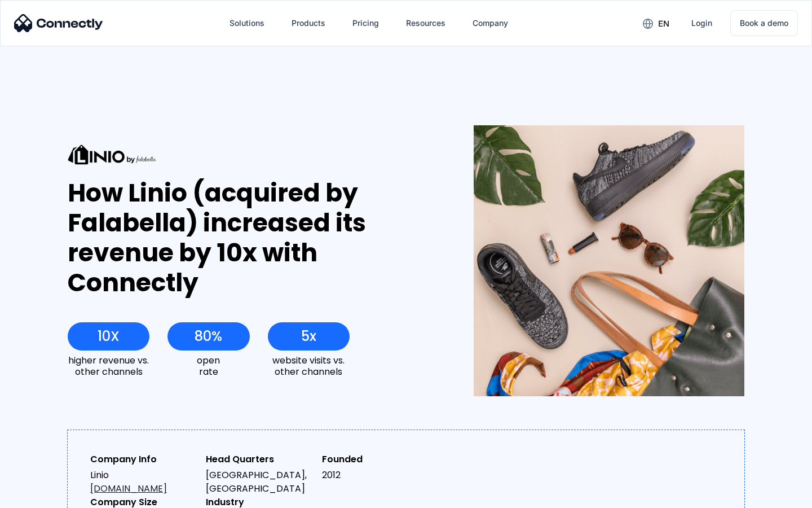 The width and height of the screenshot is (812, 508). I want to click on div: 5x, so click(309, 336).